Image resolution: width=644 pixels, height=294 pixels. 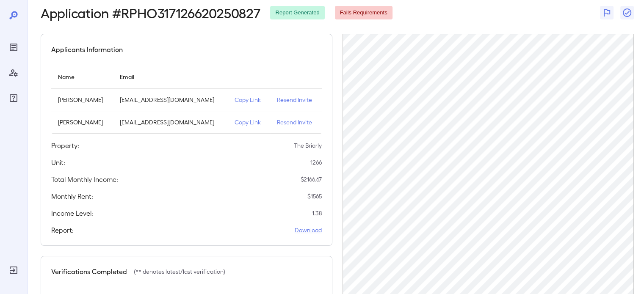 I want to click on div: Log Out, so click(x=13, y=270).